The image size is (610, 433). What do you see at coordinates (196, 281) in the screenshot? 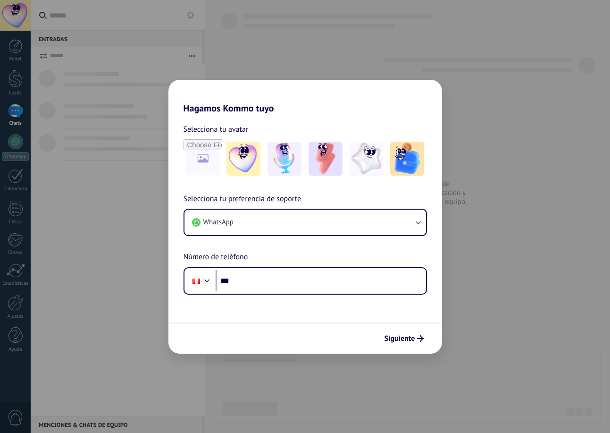
I see `div: Peru: + 51` at bounding box center [196, 281].